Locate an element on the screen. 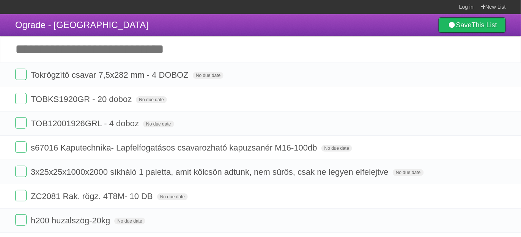 This screenshot has height=237, width=521. span: s67016 Kaputechnika- Lapfelfogatásos csavarozható kapuzsanér M16-100db is located at coordinates (175, 148).